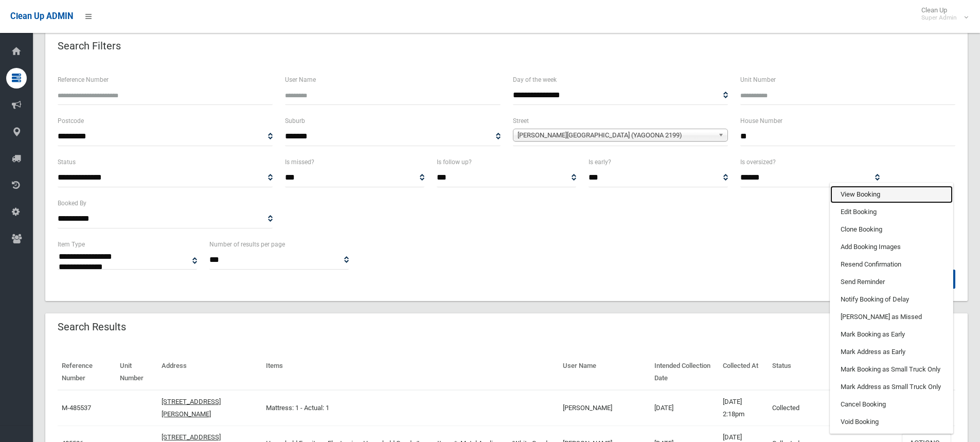 This screenshot has height=442, width=980. Describe the element at coordinates (891, 299) in the screenshot. I see `a: Notify Booking of Delay` at that location.